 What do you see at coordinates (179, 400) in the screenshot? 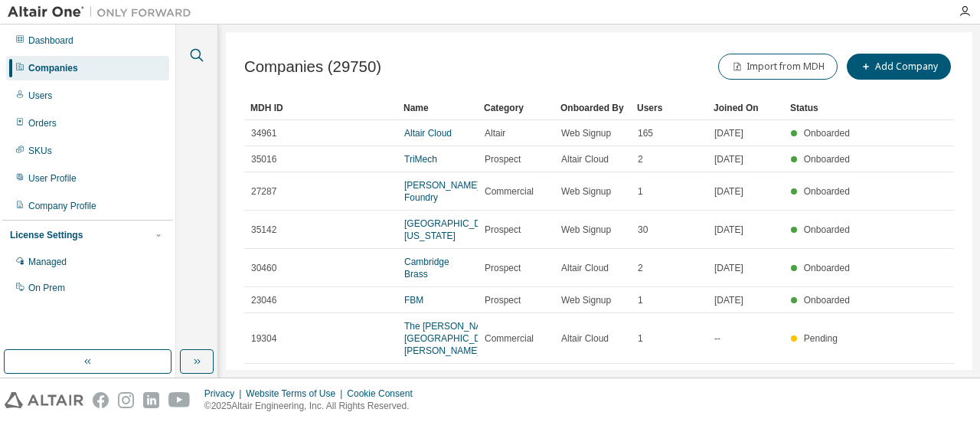
I see `img: youtube.svg` at bounding box center [179, 400].